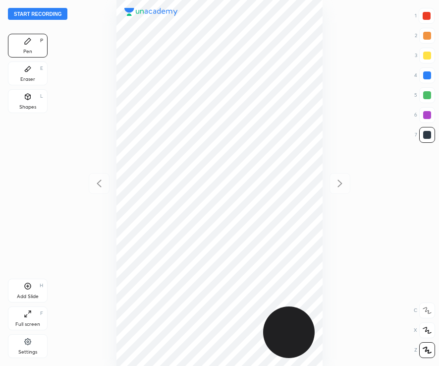 The height and width of the screenshot is (366, 439). Describe the element at coordinates (28, 324) in the screenshot. I see `div: Full screen` at that location.